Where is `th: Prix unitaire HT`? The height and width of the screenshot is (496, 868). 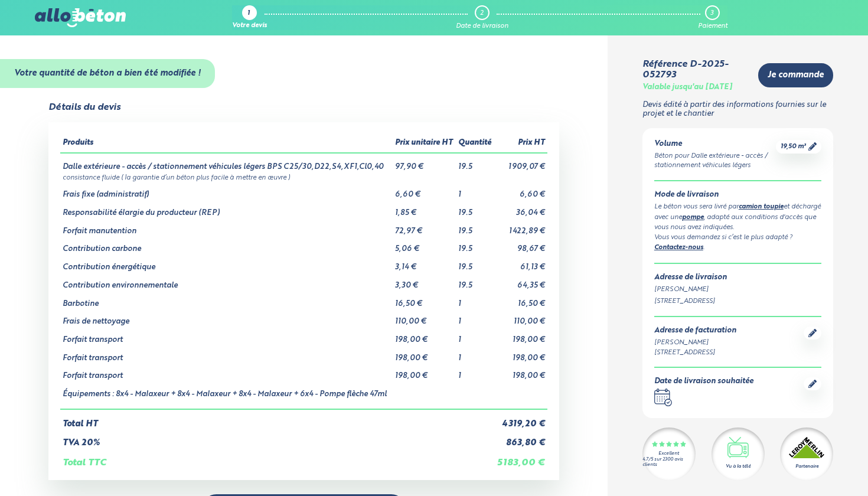
th: Prix unitaire HT is located at coordinates (424, 144).